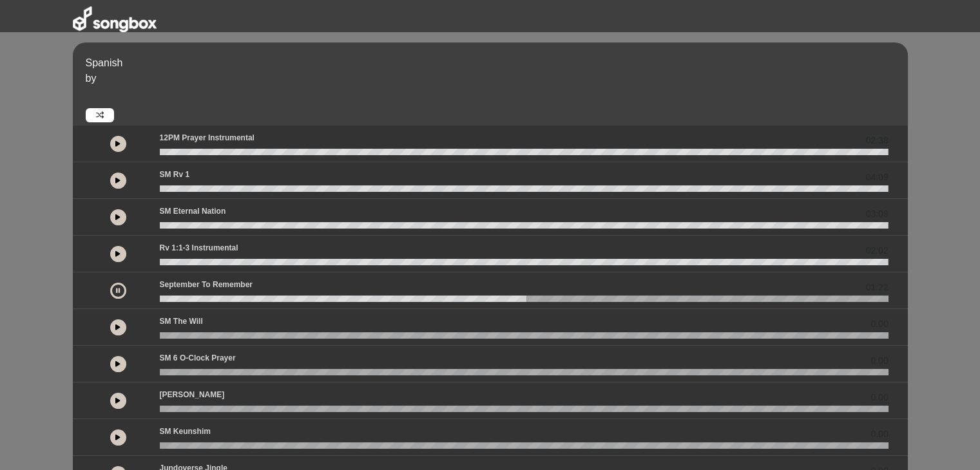 The height and width of the screenshot is (470, 980). I want to click on span: 02:38, so click(876, 140).